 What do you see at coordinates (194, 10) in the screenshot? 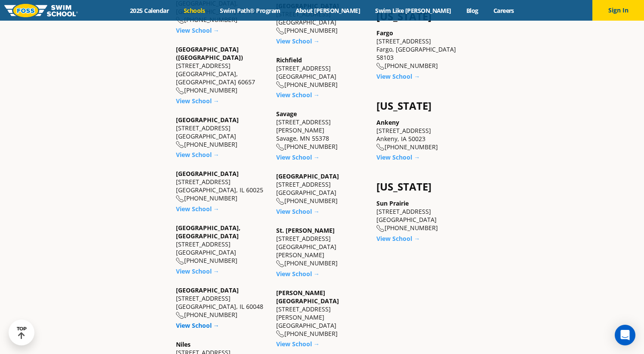
I see `a: Schools` at bounding box center [194, 10].